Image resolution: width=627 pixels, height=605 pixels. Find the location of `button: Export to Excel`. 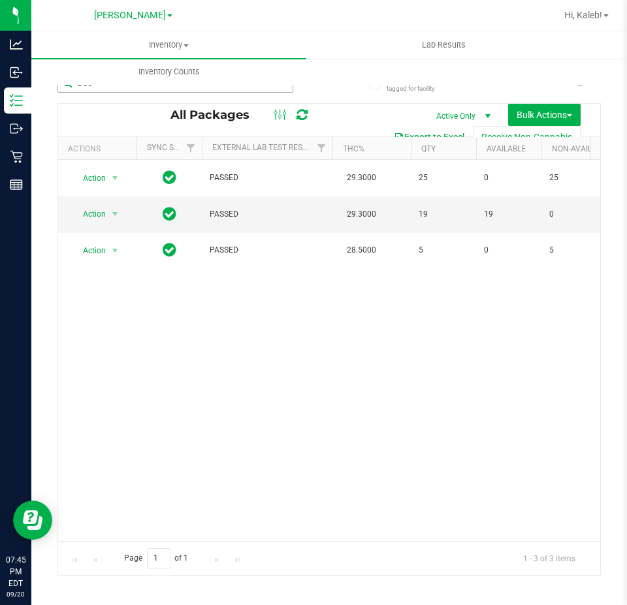

button: Export to Excel is located at coordinates (429, 137).